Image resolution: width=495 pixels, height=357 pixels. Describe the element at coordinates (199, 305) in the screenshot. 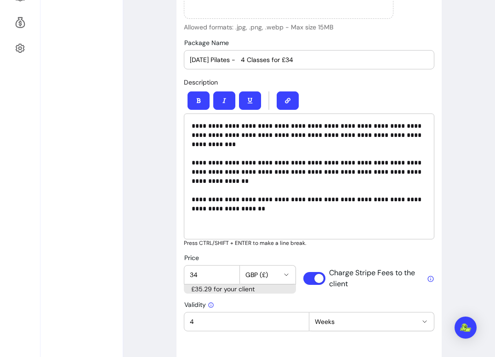

I see `span: Validity` at that location.